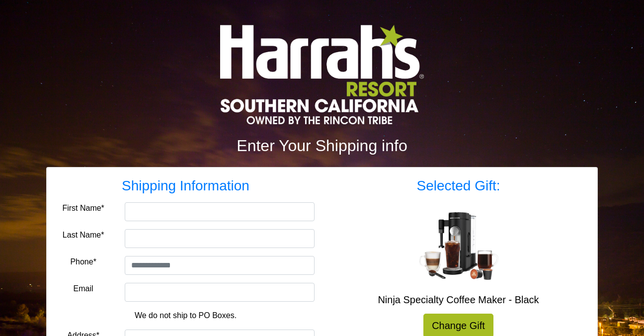  What do you see at coordinates (83, 208) in the screenshot?
I see `label: First Name*` at bounding box center [83, 208].